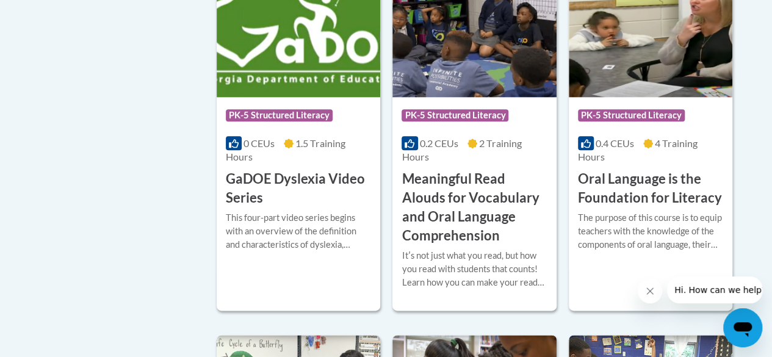  What do you see at coordinates (615, 143) in the screenshot?
I see `span: 0.4 CEUs` at bounding box center [615, 143].